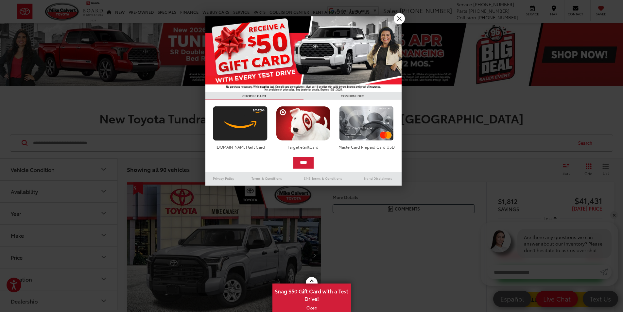 Image resolution: width=623 pixels, height=312 pixels. Describe the element at coordinates (303, 123) in the screenshot. I see `img: targetcard.png` at that location.